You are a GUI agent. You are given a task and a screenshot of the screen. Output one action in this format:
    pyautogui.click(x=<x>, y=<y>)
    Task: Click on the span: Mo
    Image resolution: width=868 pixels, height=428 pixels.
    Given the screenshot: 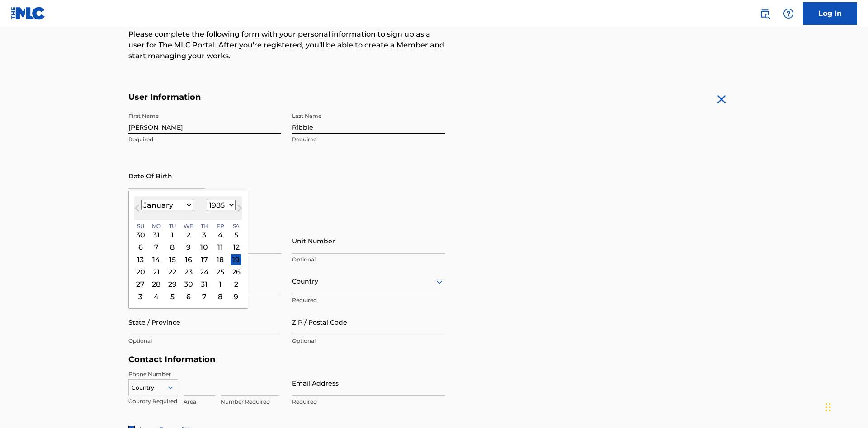 What is the action you would take?
    pyautogui.click(x=157, y=226)
    